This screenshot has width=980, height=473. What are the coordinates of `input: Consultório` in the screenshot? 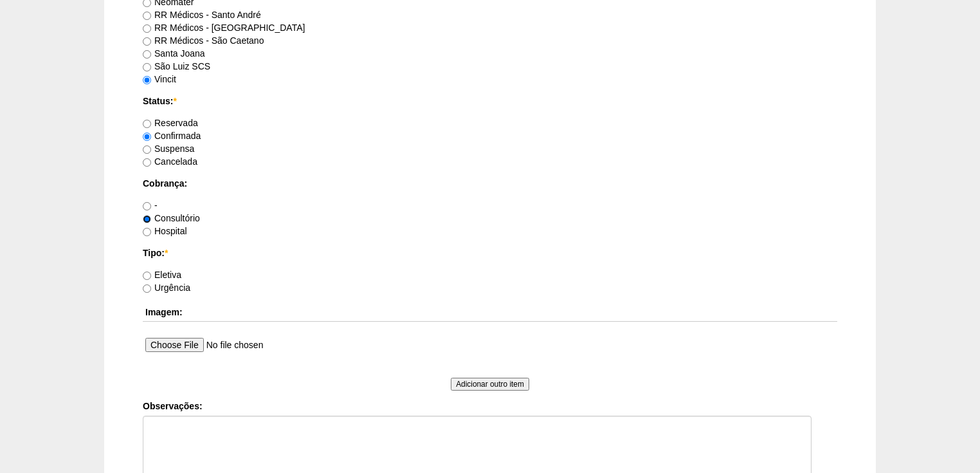 It's located at (146, 219).